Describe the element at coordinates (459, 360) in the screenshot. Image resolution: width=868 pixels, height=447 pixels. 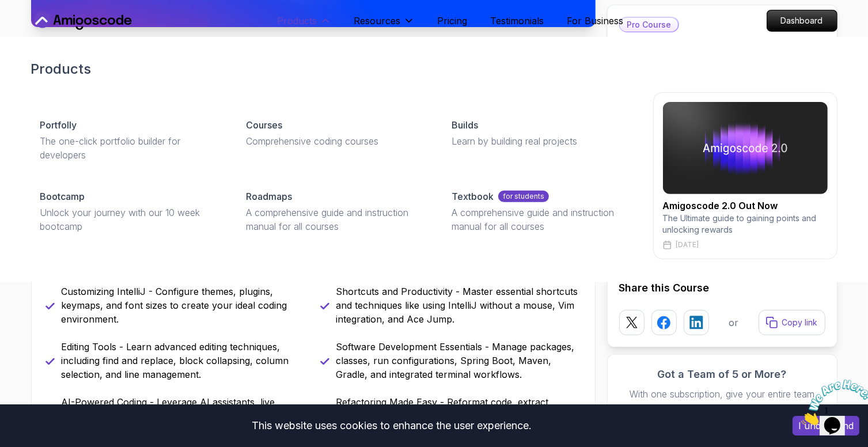
I see `p: Software Development Essentials - Manage packages, classes, run configurations, Spring Boot, Mave...` at that location.